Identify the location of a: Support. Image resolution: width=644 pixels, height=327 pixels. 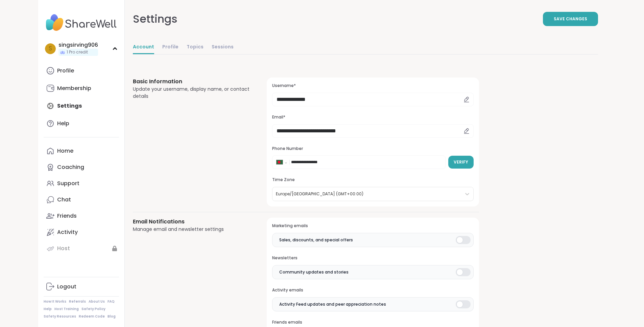
(81, 184).